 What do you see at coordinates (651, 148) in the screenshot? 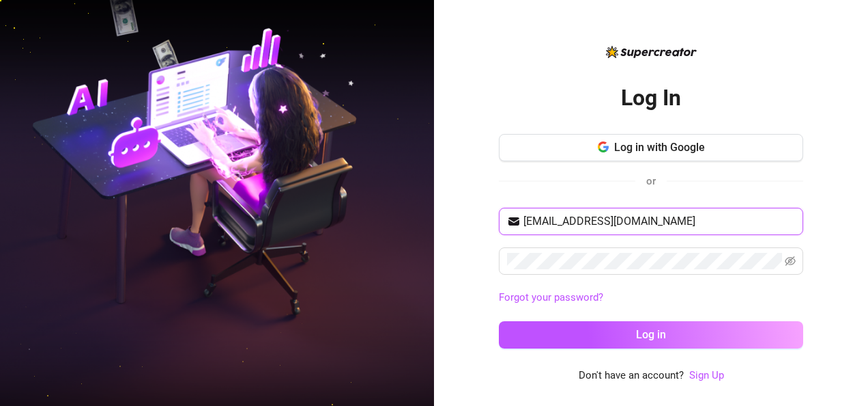
I see `button: Log in with Google` at bounding box center [651, 148].